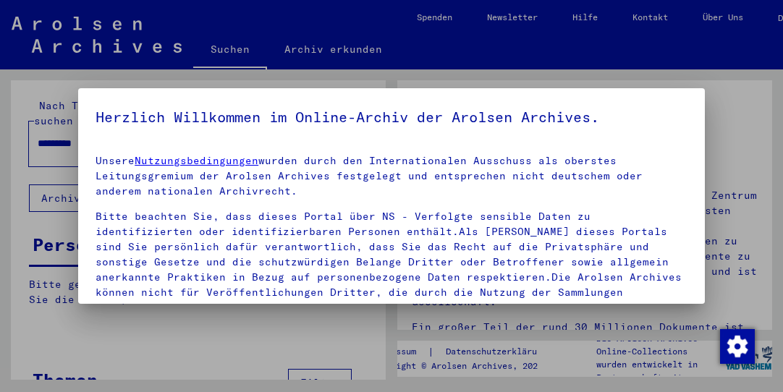 This screenshot has height=392, width=783. Describe the element at coordinates (392, 176) in the screenshot. I see `p: Unsere wurden durch den Internationalen Ausschuss als oberstes Leitungsgremium der Arolsen Archiv...` at that location.